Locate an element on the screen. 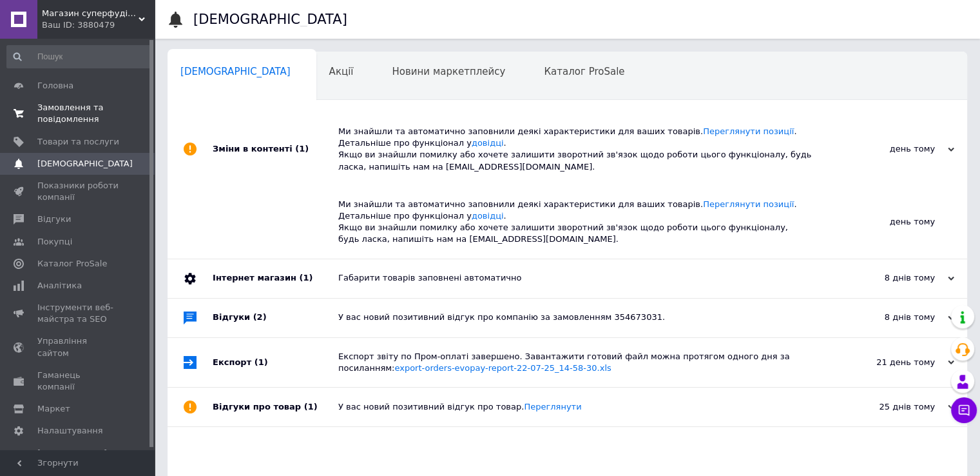 This screenshot has width=980, height=476. div: Інтернет магазин is located at coordinates (275, 279).